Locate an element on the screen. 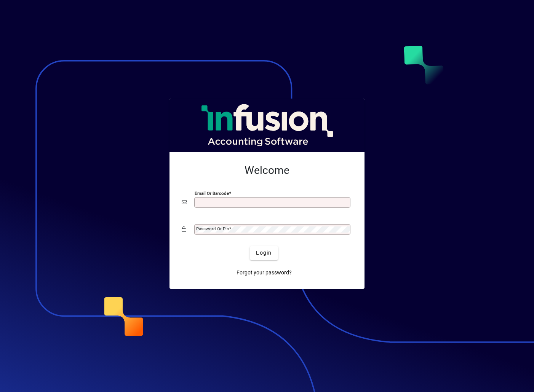 The image size is (534, 392). span: Forgot your password? is located at coordinates (264, 273).